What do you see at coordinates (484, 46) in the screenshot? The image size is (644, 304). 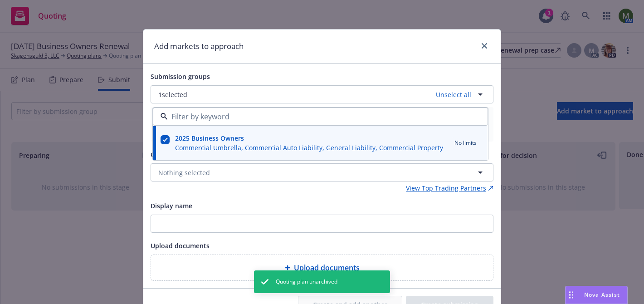 I see `a: close` at bounding box center [484, 46].